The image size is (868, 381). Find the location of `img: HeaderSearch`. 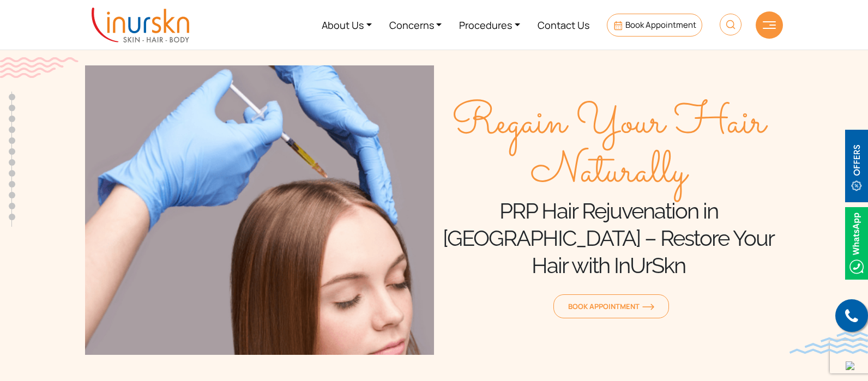

img: HeaderSearch is located at coordinates (731, 24).